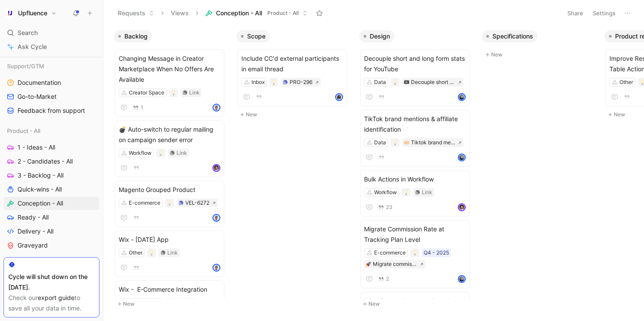  Describe the element at coordinates (31, 13) in the screenshot. I see `button: UpfluenceUpfluence` at that location.